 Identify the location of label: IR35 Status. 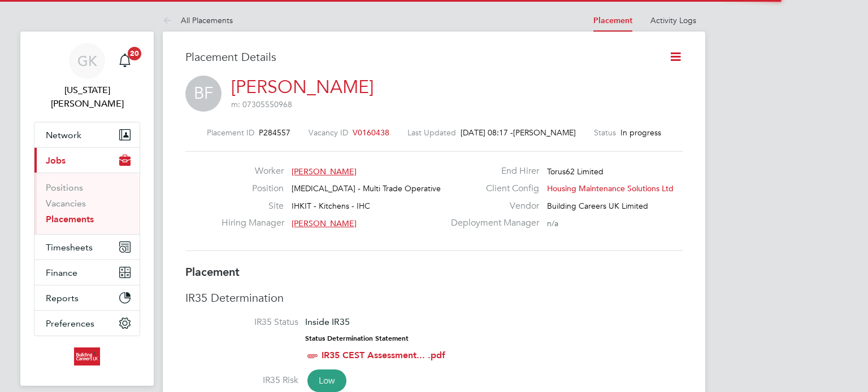
(242, 323).